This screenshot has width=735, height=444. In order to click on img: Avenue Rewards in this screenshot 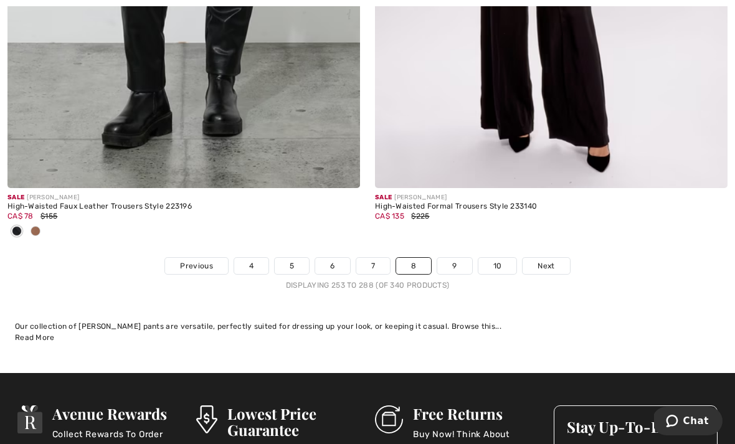, I will do `click(30, 419)`.